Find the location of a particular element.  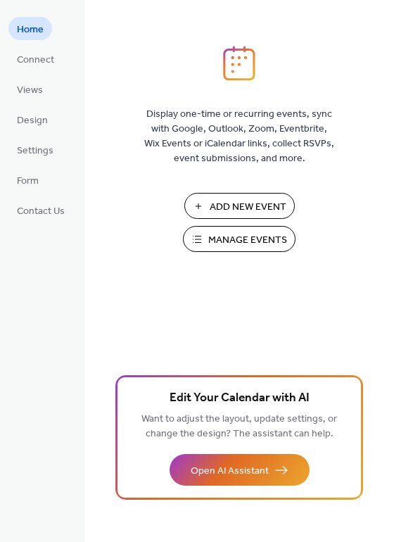

a: Design is located at coordinates (32, 119).